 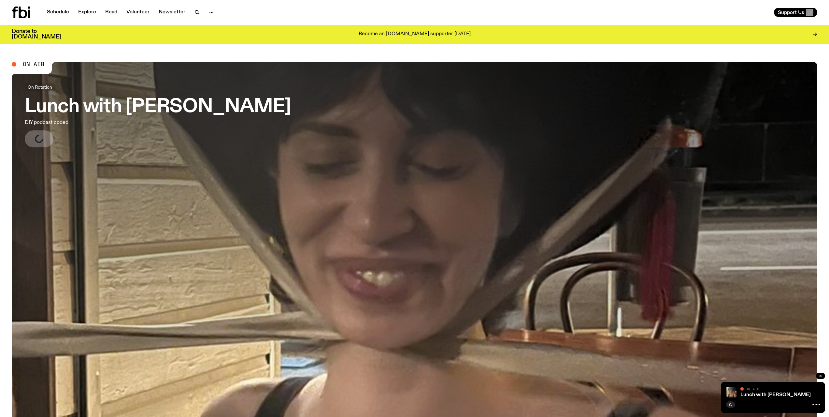 What do you see at coordinates (138, 12) in the screenshot?
I see `a: Volunteer` at bounding box center [138, 12].